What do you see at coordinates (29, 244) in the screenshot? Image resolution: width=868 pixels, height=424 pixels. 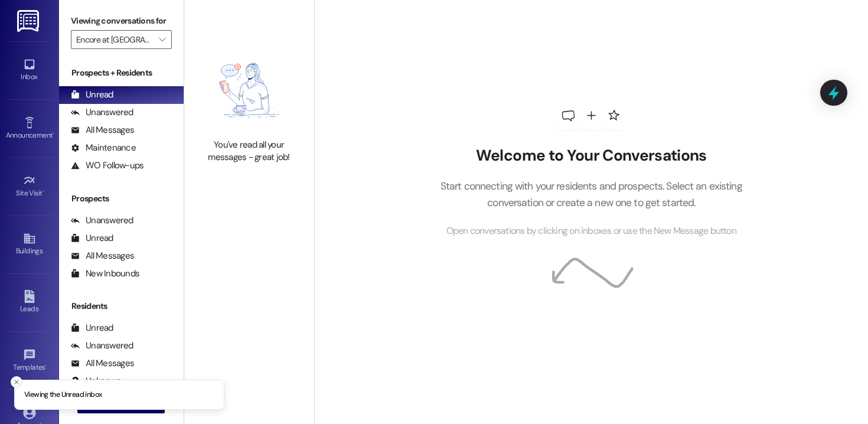 I see `a: Buildings` at bounding box center [29, 244].